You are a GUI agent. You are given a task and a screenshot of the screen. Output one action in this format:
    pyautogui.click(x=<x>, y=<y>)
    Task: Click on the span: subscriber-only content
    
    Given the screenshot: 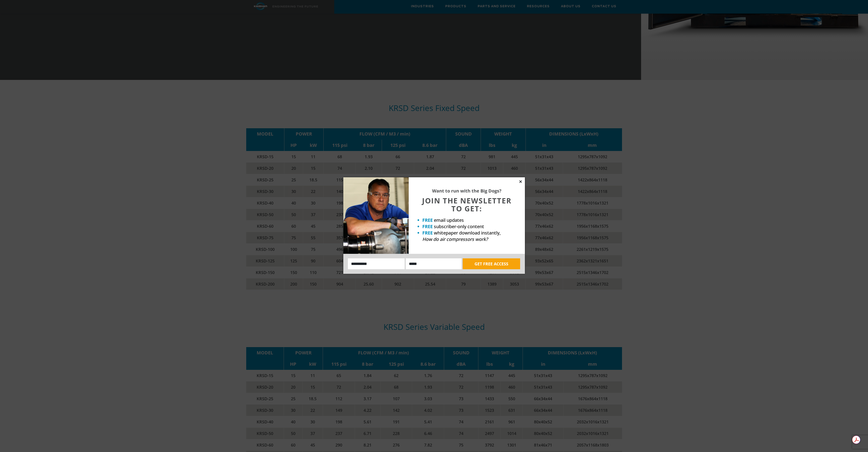 What is the action you would take?
    pyautogui.click(x=459, y=226)
    